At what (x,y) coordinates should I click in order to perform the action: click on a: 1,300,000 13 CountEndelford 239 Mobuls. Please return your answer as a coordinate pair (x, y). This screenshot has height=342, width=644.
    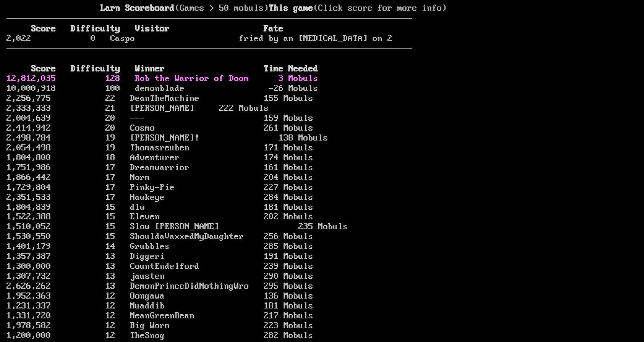
    Looking at the image, I should click on (160, 267).